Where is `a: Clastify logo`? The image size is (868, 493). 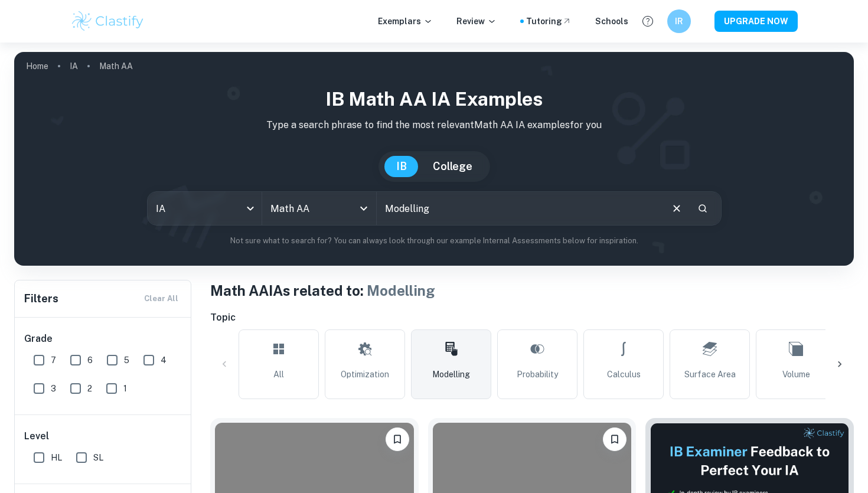
a: Clastify logo is located at coordinates (107, 21).